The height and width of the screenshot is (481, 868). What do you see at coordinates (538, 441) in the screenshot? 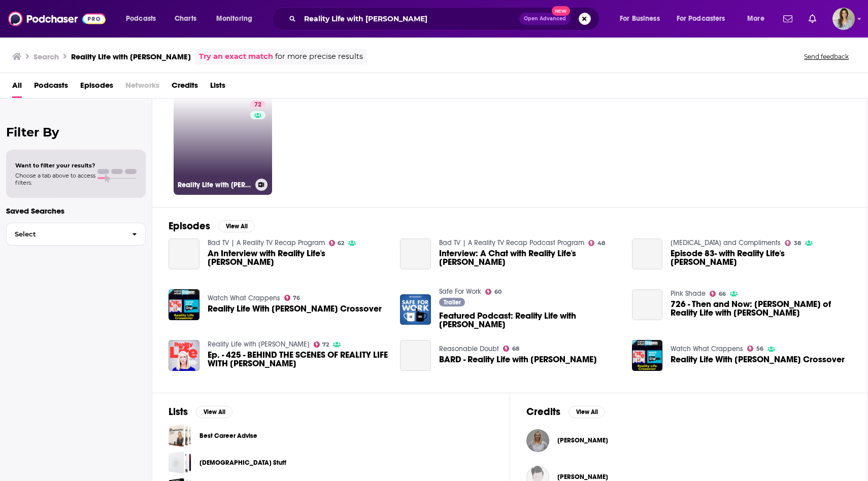
I see `img: Kate Casey` at bounding box center [538, 441].